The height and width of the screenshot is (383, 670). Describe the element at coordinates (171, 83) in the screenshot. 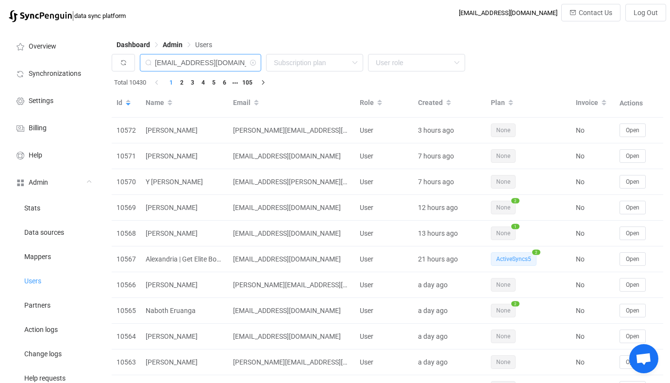

I see `li: 1` at that location.